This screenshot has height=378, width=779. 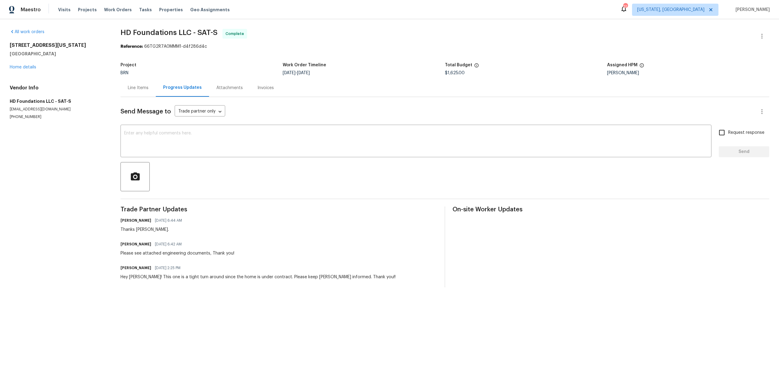 I want to click on div: Trade partner only, so click(x=200, y=112).